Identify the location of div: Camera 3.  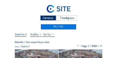
(22, 47).